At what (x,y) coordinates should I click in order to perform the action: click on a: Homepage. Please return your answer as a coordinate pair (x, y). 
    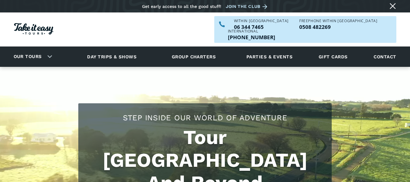
    Looking at the image, I should click on (34, 29).